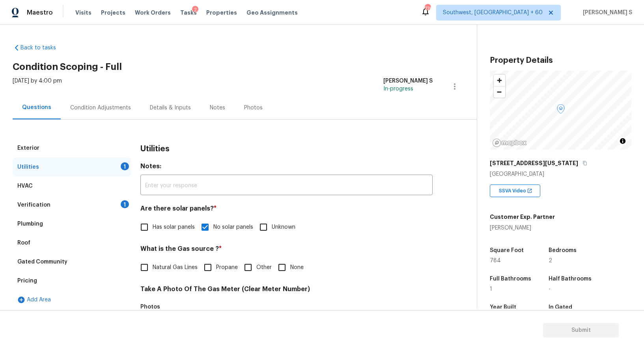  What do you see at coordinates (622, 141) in the screenshot?
I see `button: Toggle attribution` at bounding box center [622, 141].